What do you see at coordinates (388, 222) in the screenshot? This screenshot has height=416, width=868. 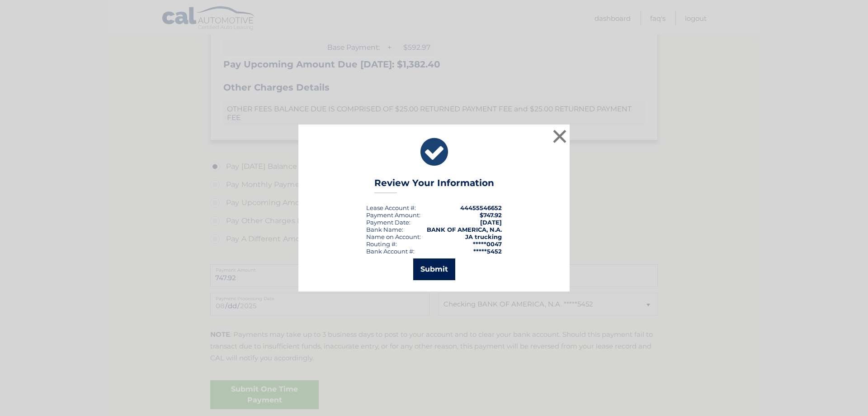 I see `span: Payment Date` at bounding box center [388, 222].